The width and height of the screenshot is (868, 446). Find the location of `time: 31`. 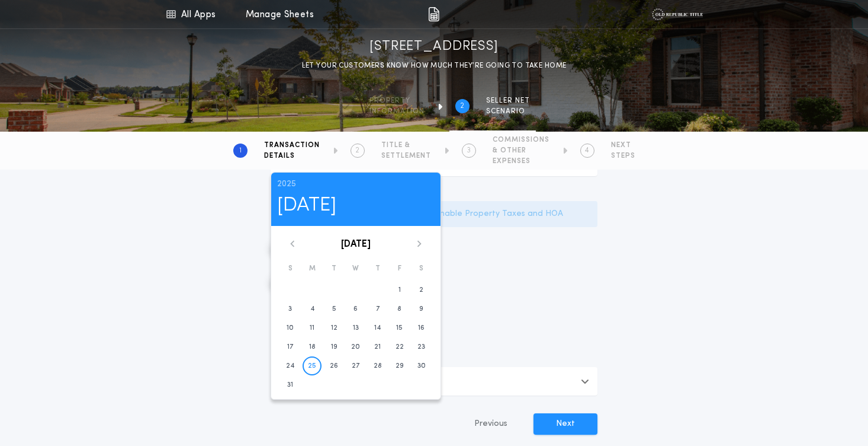

time: 31 is located at coordinates (290, 385).